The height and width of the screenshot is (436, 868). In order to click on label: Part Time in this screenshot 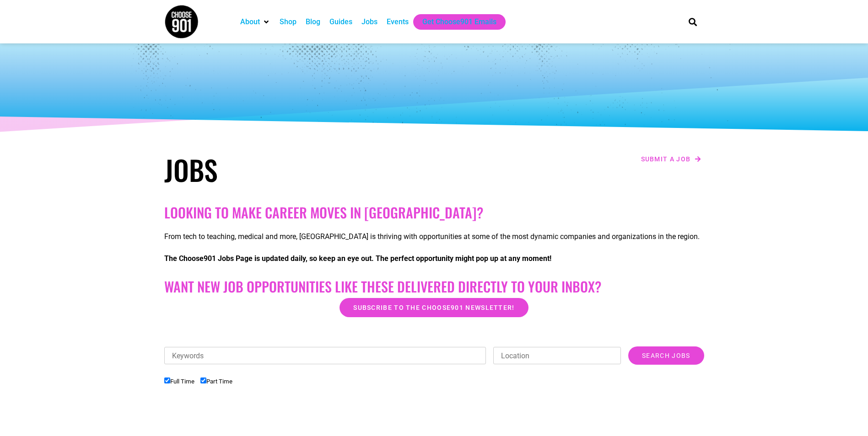, I will do `click(217, 381)`.